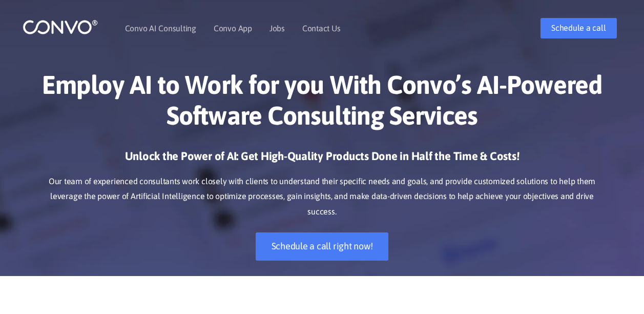 The width and height of the screenshot is (644, 314). I want to click on a: Jobs, so click(277, 28).